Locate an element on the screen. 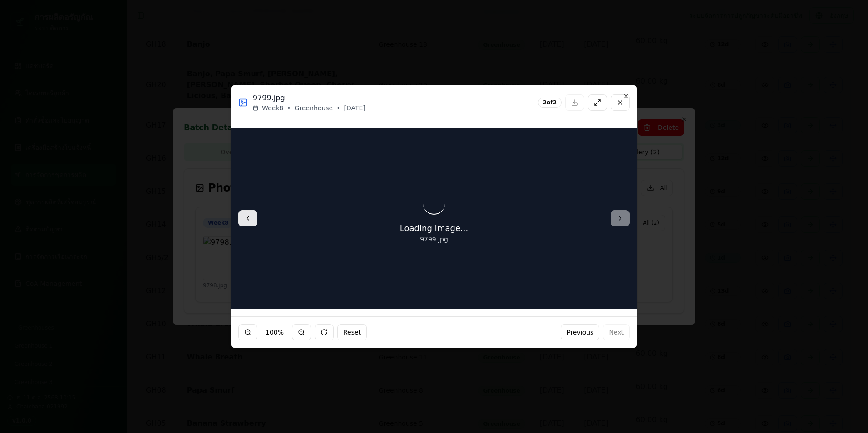 The width and height of the screenshot is (868, 433). span: Greenhouse is located at coordinates (314, 108).